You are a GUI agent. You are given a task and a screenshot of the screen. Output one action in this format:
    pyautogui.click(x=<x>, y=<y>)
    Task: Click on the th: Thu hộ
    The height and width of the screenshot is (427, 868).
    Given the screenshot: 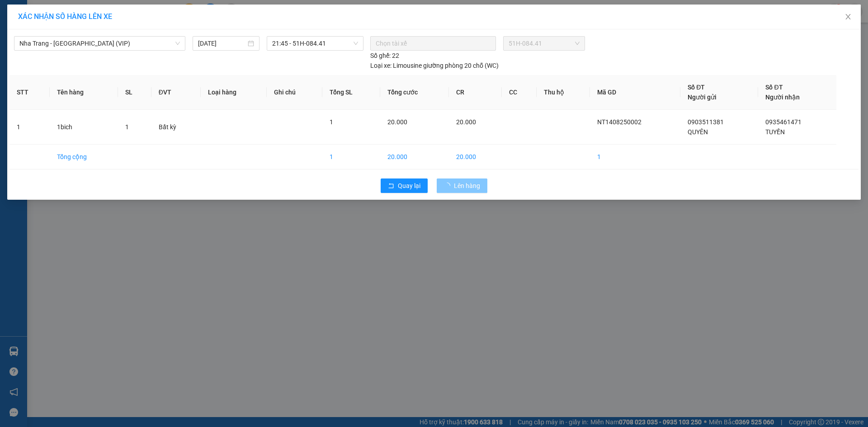 What is the action you would take?
    pyautogui.click(x=563, y=92)
    